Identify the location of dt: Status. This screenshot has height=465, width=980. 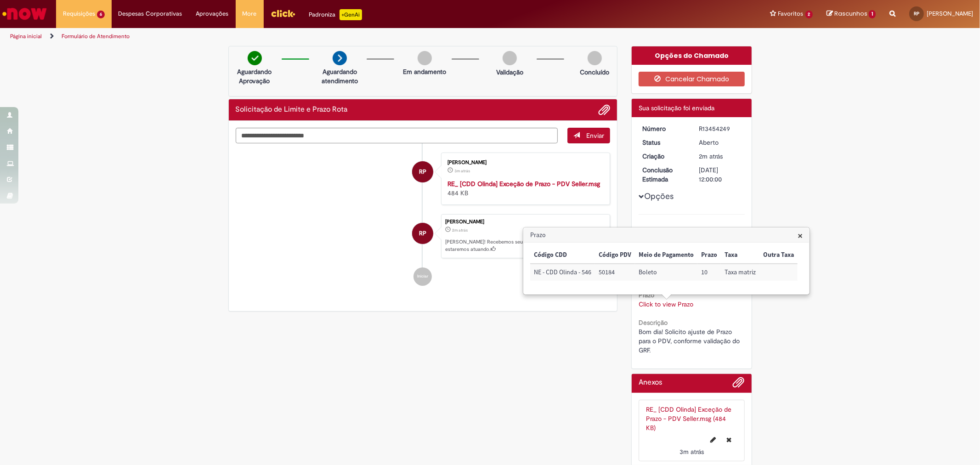
(664, 143).